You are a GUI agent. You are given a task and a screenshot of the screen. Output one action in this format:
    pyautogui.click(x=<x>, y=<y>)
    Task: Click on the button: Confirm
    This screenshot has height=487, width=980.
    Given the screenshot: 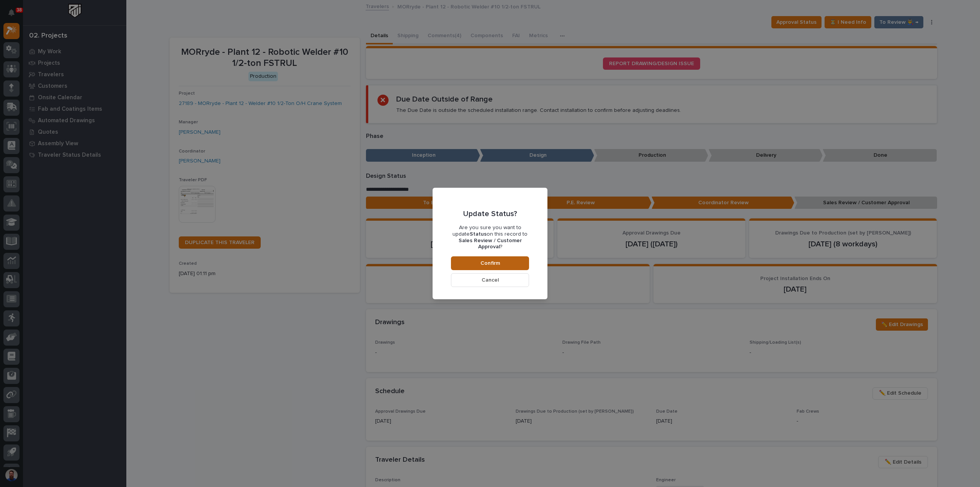 What is the action you would take?
    pyautogui.click(x=490, y=263)
    